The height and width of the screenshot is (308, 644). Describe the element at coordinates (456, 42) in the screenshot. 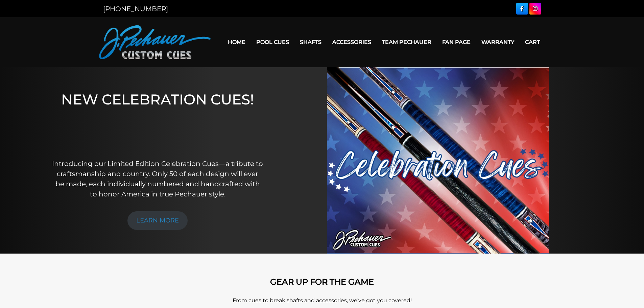

I see `a: Fan Page` at that location.